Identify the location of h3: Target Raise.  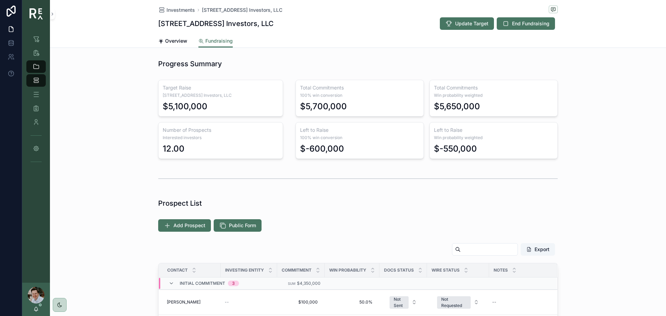
(221, 88).